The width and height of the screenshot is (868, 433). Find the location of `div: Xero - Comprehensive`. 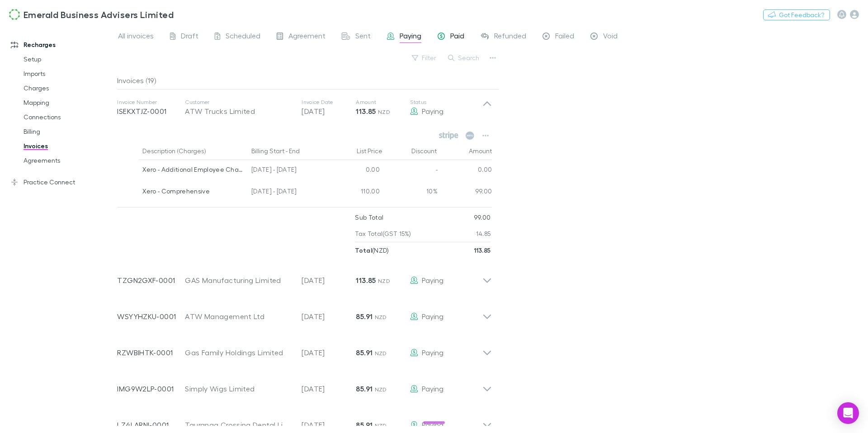

div: Xero - Comprehensive is located at coordinates (193, 192).